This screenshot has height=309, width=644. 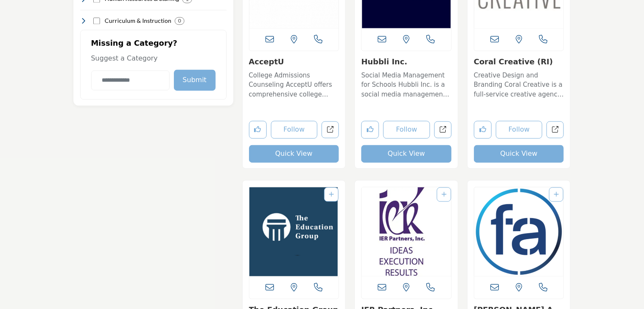 What do you see at coordinates (555, 129) in the screenshot?
I see `a: Open coral-creative-ri in new tab` at bounding box center [555, 129].